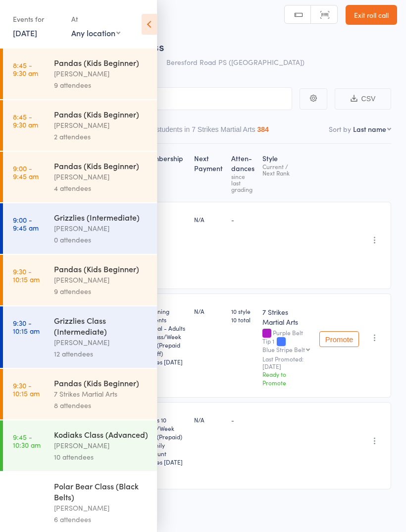  I want to click on div: since last grading, so click(243, 182).